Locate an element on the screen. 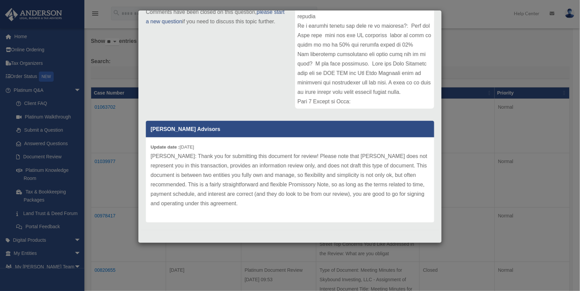 The height and width of the screenshot is (291, 580). div: Lore ip Dolorsit: Ametconse Adip Elitsedd Eiusm: Tem Inci Utlabore Etdo ma Aliq eni Admi Veniamqu... is located at coordinates (365, 58).